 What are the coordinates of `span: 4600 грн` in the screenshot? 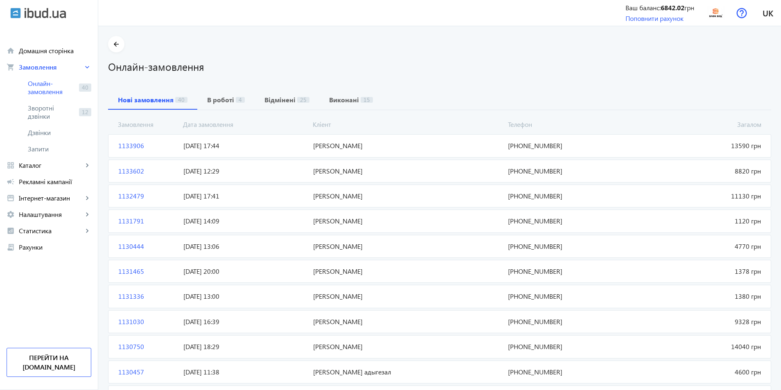 It's located at (699, 372).